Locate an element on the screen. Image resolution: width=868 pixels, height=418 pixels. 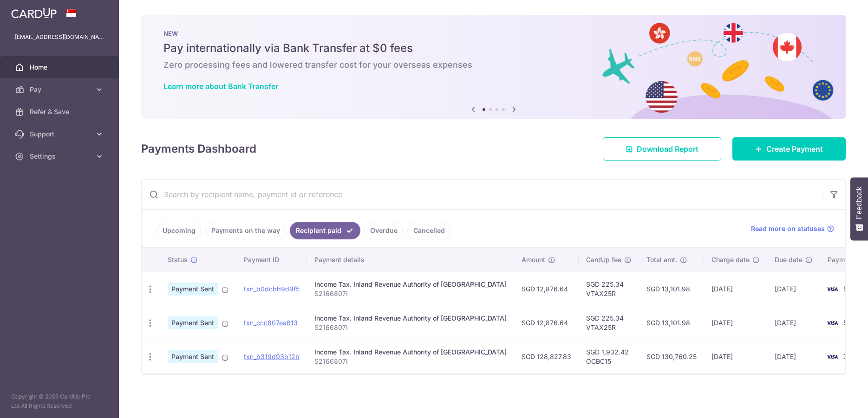
a: Download Report is located at coordinates (661, 149).